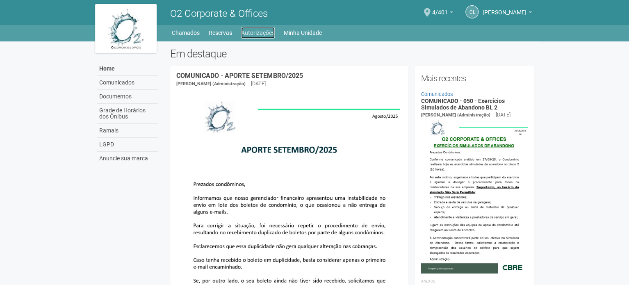 Image resolution: width=629 pixels, height=285 pixels. I want to click on a: CL, so click(472, 12).